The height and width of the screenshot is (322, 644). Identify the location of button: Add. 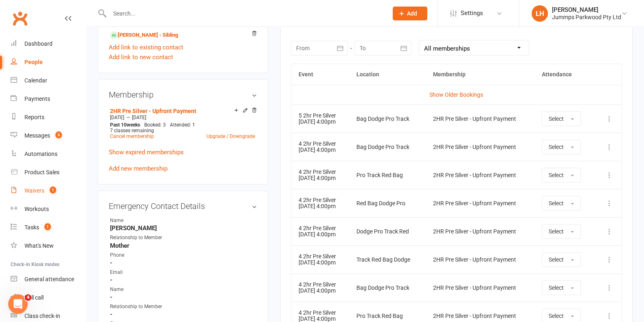
(410, 14).